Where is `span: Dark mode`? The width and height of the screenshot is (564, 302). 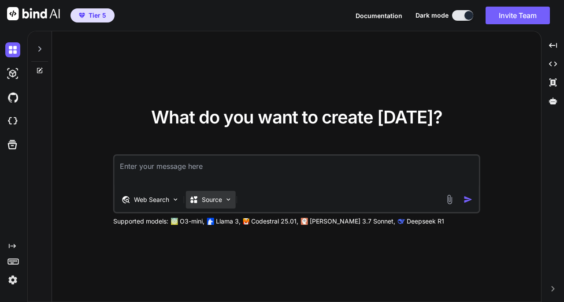 span: Dark mode is located at coordinates (432, 15).